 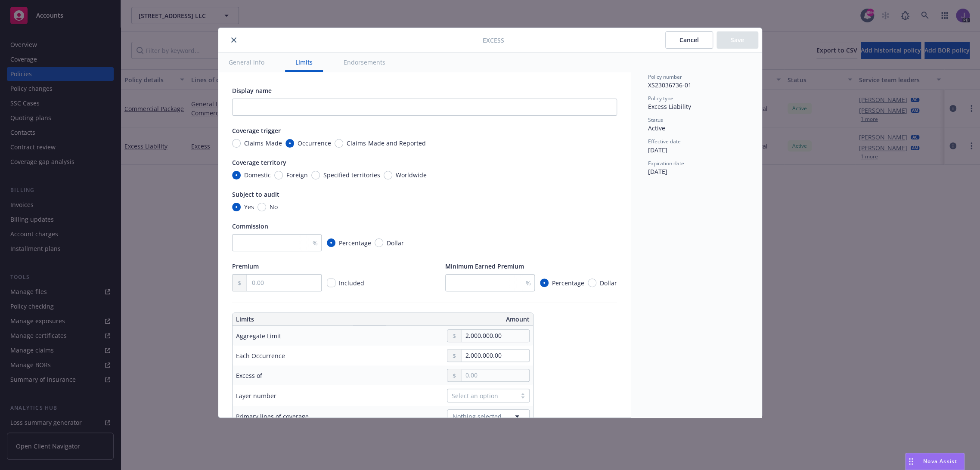 What do you see at coordinates (236, 207) in the screenshot?
I see `input: Yes` at bounding box center [236, 207].